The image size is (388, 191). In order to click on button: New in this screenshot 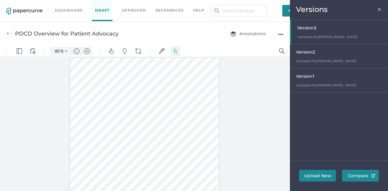, I will do `click(296, 11)`.